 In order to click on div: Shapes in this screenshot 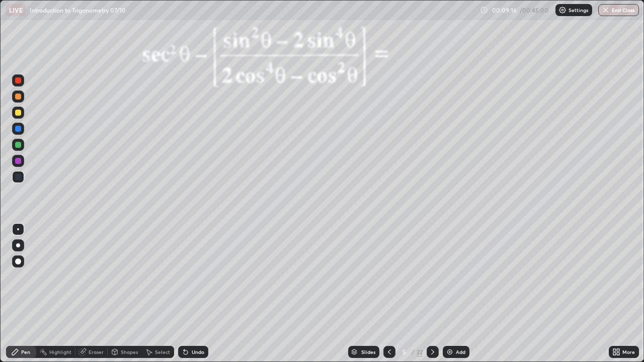, I will do `click(130, 353)`.